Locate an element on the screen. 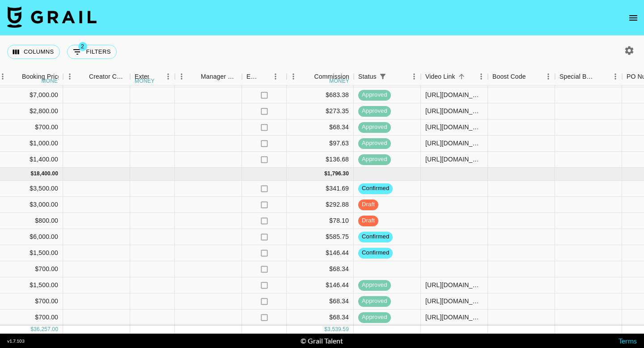 This screenshot has width=644, height=348. button: open drawer is located at coordinates (634, 17).